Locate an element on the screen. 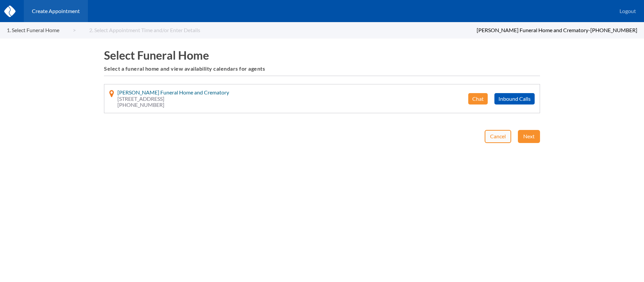  a: 1. Select Funeral Home is located at coordinates (41, 30).